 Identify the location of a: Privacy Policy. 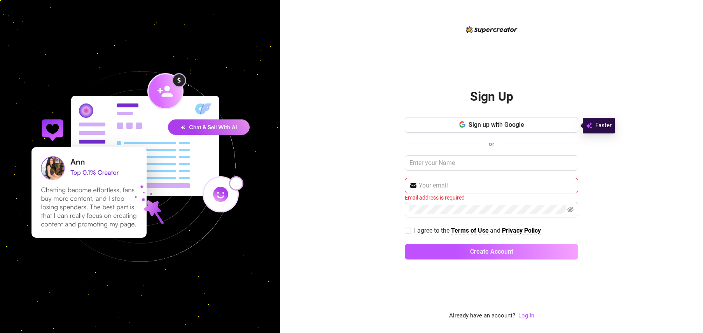
(521, 230).